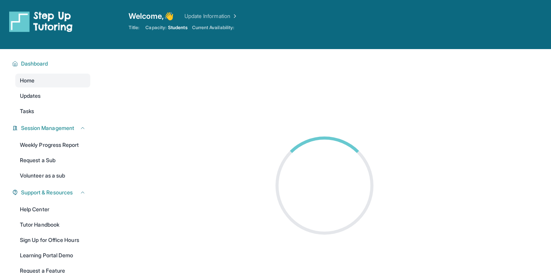 The height and width of the screenshot is (273, 551). What do you see at coordinates (53, 255) in the screenshot?
I see `a: Learning Portal Demo` at bounding box center [53, 255].